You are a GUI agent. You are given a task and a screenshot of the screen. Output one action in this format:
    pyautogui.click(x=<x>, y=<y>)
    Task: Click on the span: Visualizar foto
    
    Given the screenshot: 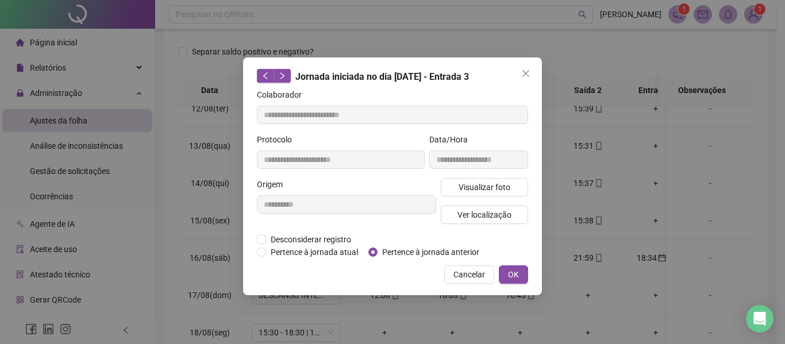 What is the action you would take?
    pyautogui.click(x=485, y=187)
    